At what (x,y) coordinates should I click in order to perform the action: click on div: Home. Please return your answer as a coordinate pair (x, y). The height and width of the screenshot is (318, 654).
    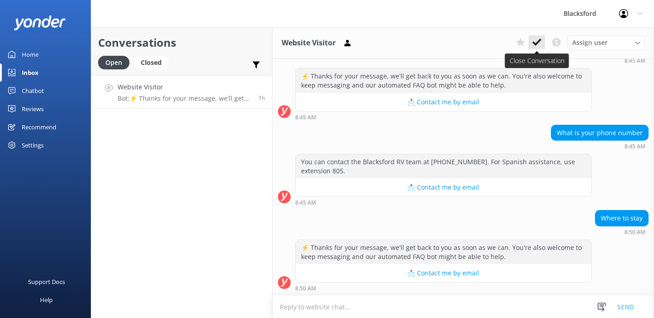
    Looking at the image, I should click on (30, 54).